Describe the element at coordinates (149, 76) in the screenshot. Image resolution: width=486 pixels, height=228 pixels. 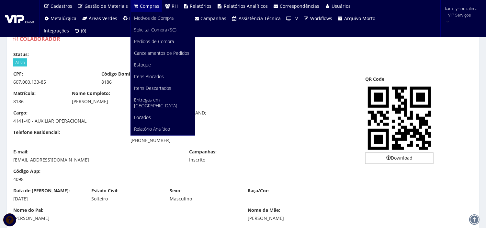
I see `span: Itens Alocados` at that location.